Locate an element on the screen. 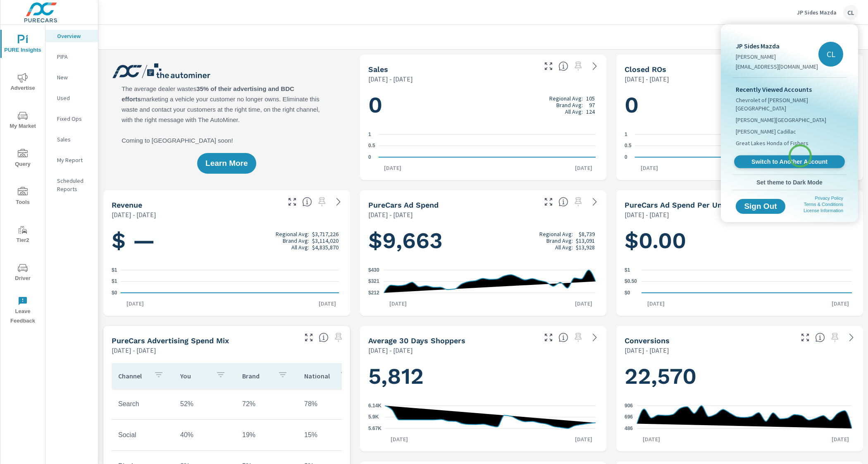  p: JP Sides Mazda is located at coordinates (776, 46).